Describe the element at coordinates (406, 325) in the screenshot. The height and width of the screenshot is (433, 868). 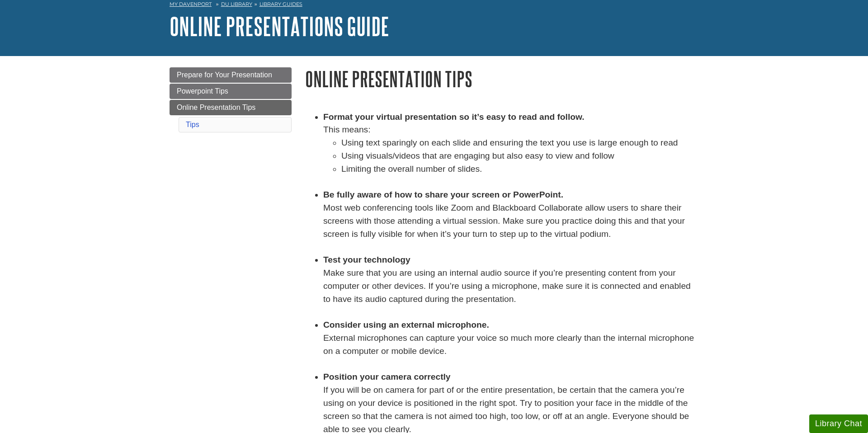
I see `strong: Consider using an external microphone.` at that location.